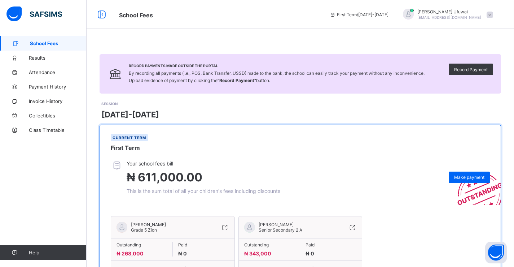 The width and height of the screenshot is (514, 267). I want to click on span: Record Payments Made Outside the Portal, so click(277, 66).